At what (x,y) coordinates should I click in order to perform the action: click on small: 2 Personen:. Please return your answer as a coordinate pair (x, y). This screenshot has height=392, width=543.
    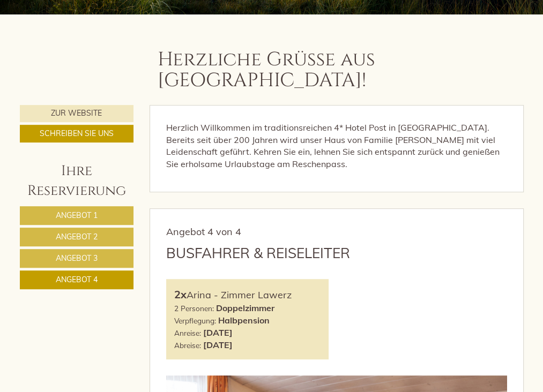
    Looking at the image, I should click on (194, 308).